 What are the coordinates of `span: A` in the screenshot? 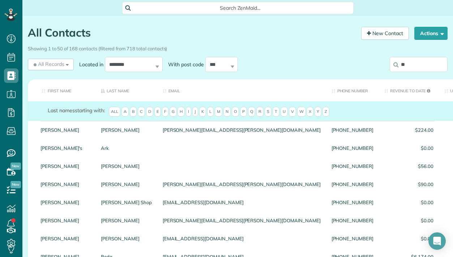 It's located at (125, 112).